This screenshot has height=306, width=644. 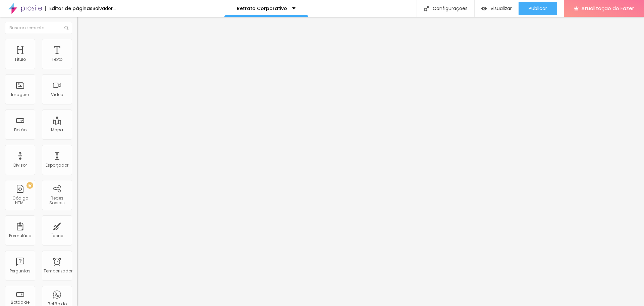 I want to click on font: Vídeo, so click(x=57, y=94).